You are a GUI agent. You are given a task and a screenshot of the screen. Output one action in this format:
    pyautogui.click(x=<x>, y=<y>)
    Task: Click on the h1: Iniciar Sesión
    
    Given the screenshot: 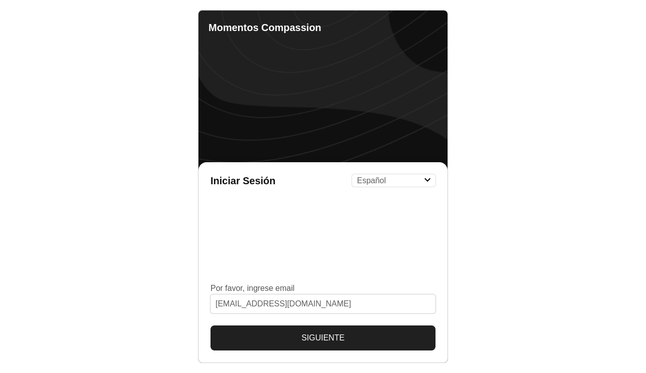 What is the action you would take?
    pyautogui.click(x=243, y=181)
    